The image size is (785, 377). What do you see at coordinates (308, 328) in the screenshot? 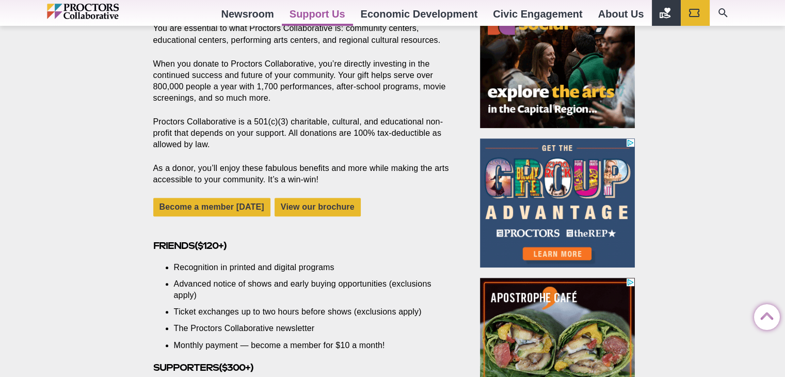
I see `li: The Proctors Collaborative newsletter` at bounding box center [308, 328].